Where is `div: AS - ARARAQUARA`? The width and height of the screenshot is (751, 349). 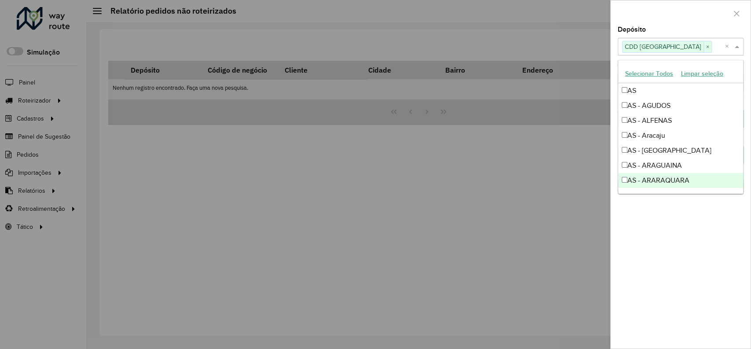
div: AS - ARARAQUARA is located at coordinates (681, 180).